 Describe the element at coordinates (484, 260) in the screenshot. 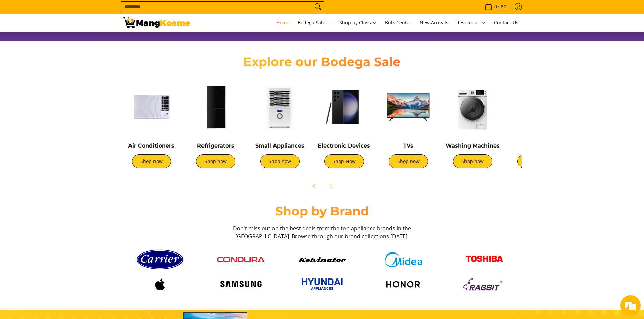

I see `img: Toshiba logo` at that location.